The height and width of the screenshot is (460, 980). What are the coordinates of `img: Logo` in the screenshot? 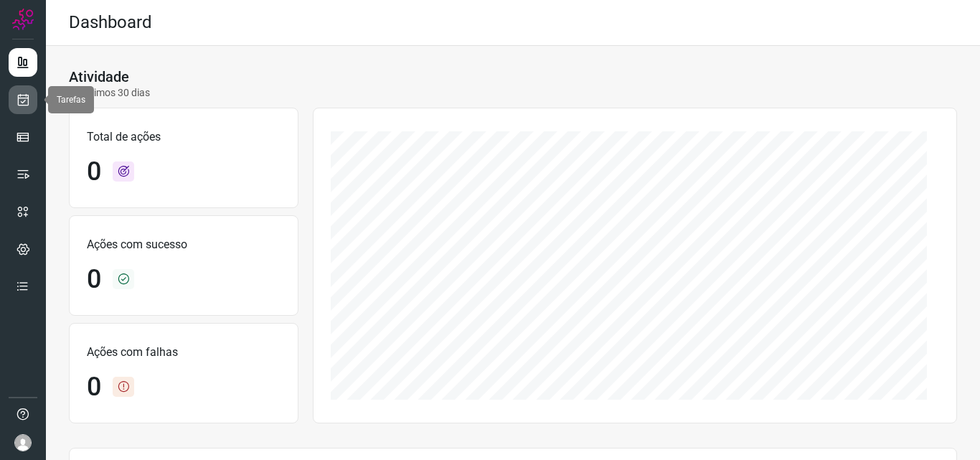 It's located at (23, 19).